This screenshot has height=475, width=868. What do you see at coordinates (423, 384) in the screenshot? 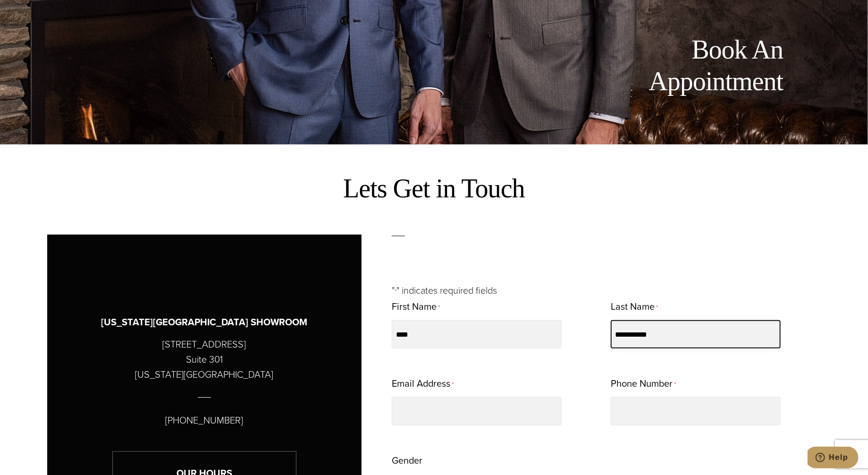
I see `label: Email Address` at bounding box center [423, 384].